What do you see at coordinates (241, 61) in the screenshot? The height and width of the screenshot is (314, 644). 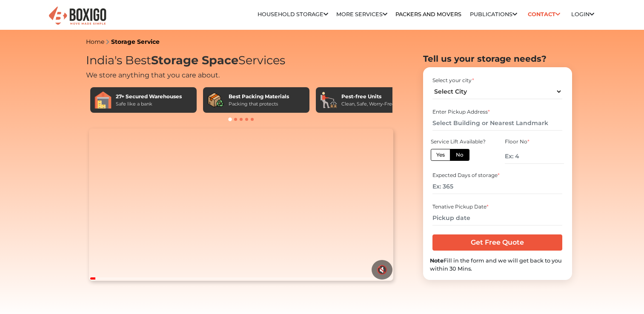 I see `h1: India's Best Services` at bounding box center [241, 61].